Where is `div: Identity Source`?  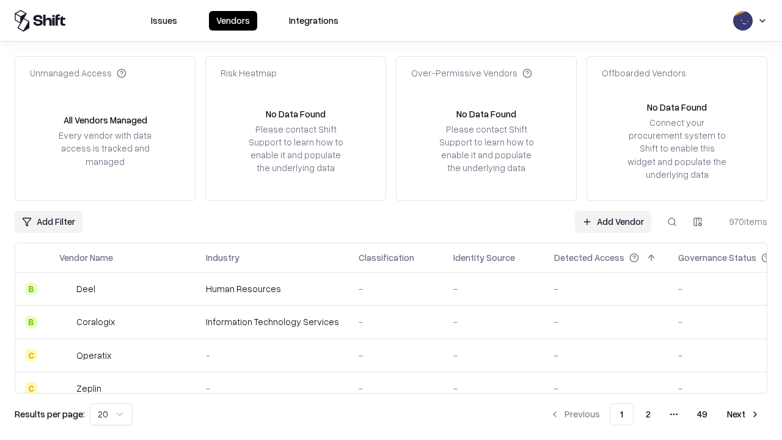 div: Identity Source is located at coordinates (484, 257).